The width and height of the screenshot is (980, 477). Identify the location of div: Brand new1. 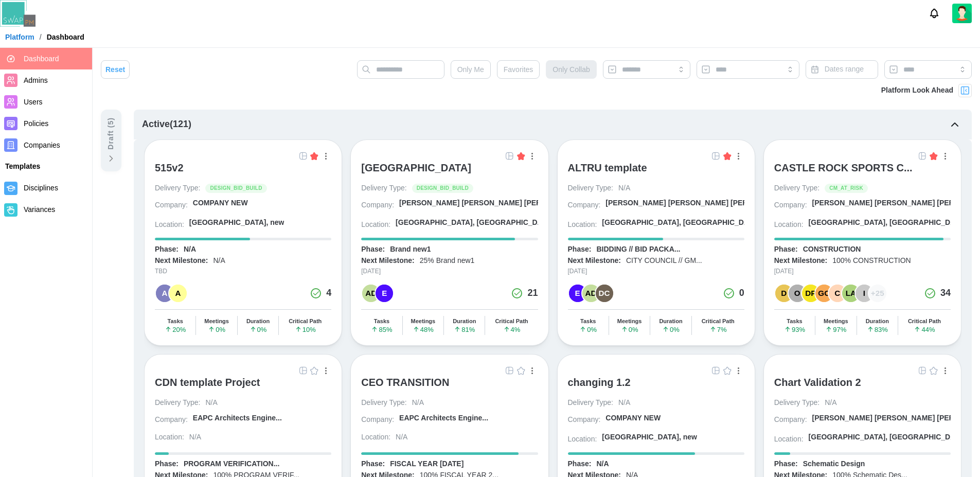
(410, 250).